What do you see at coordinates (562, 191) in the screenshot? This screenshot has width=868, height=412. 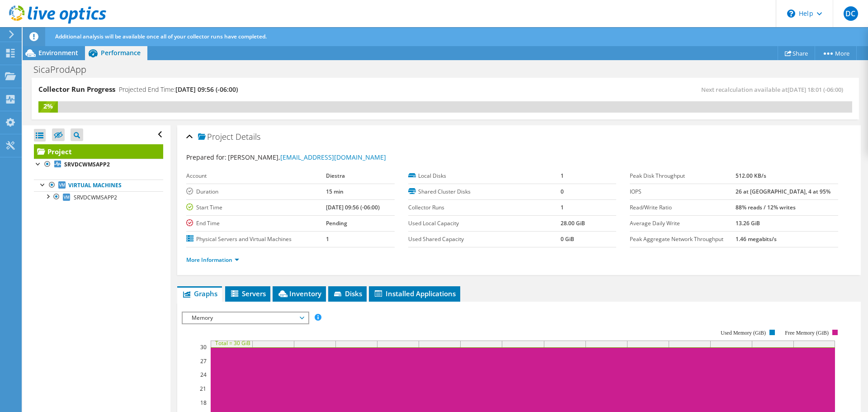 I see `b: 0` at bounding box center [562, 191].